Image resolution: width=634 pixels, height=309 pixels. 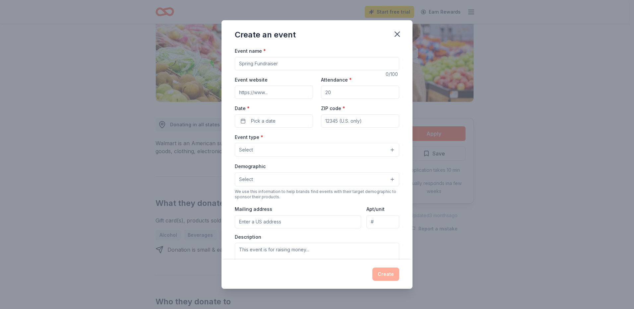 I want to click on input: Spring Fundraiser, so click(x=317, y=64).